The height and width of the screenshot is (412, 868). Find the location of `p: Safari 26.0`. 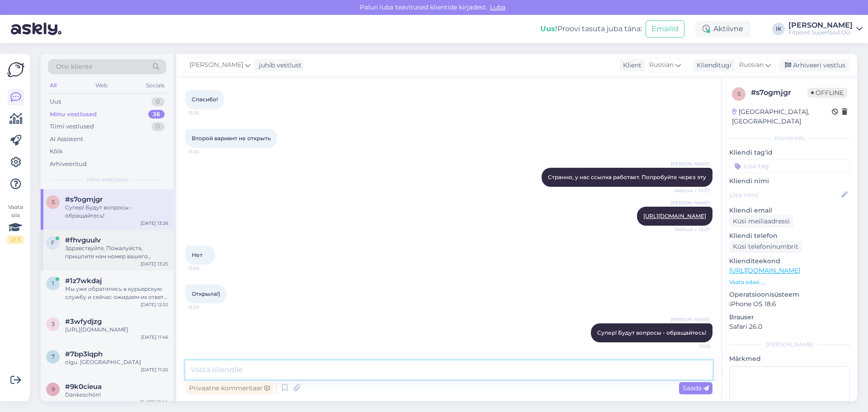

p: Safari 26.0 is located at coordinates (789, 327).